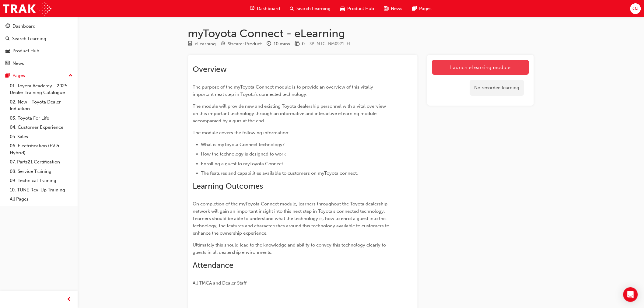 Image resolution: width=644 pixels, height=308 pixels. I want to click on div: Product Hub, so click(26, 51).